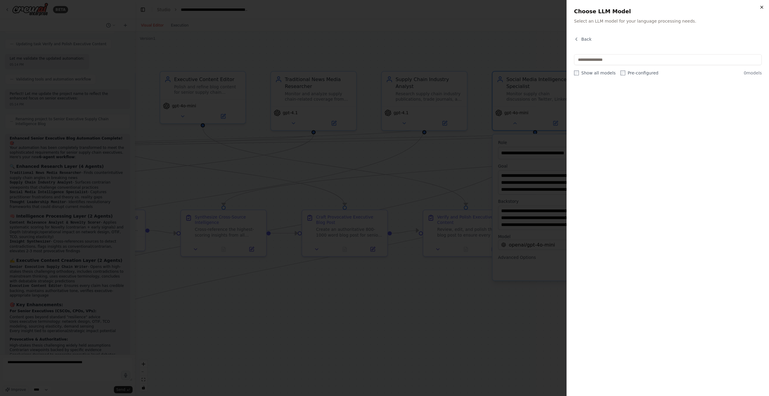  What do you see at coordinates (576, 73) in the screenshot?
I see `input: Show all models` at bounding box center [576, 73].